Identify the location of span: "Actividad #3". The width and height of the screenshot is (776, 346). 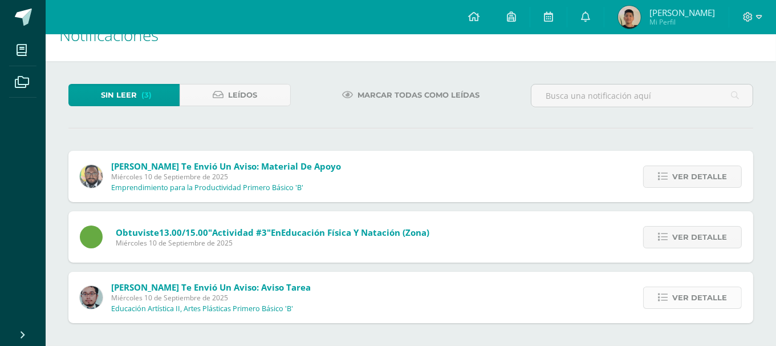
(240, 232).